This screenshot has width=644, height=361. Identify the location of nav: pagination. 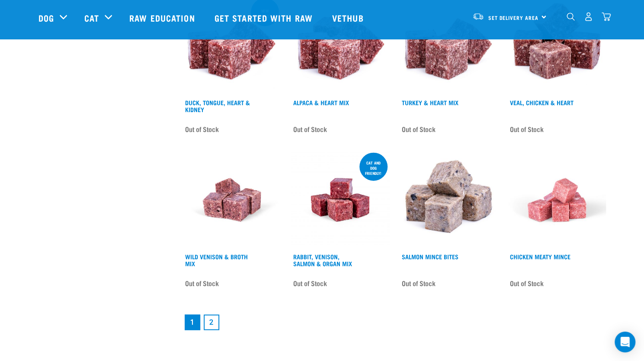
(394, 323).